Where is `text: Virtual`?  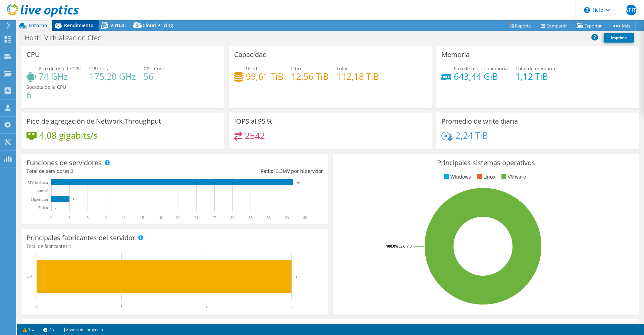 text: Virtual is located at coordinates (43, 191).